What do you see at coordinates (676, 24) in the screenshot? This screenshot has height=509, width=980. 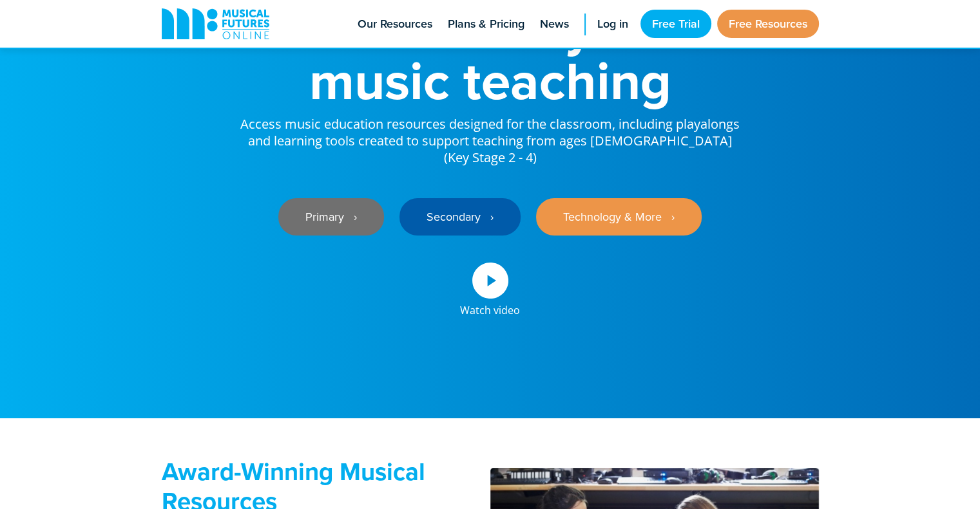 I see `a: Free Trial` at bounding box center [676, 24].